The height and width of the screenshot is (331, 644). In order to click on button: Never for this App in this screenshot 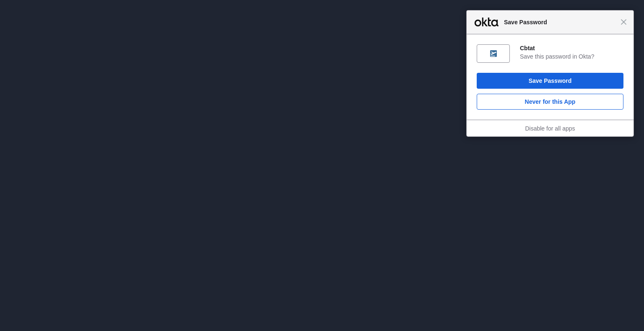, I will do `click(550, 102)`.